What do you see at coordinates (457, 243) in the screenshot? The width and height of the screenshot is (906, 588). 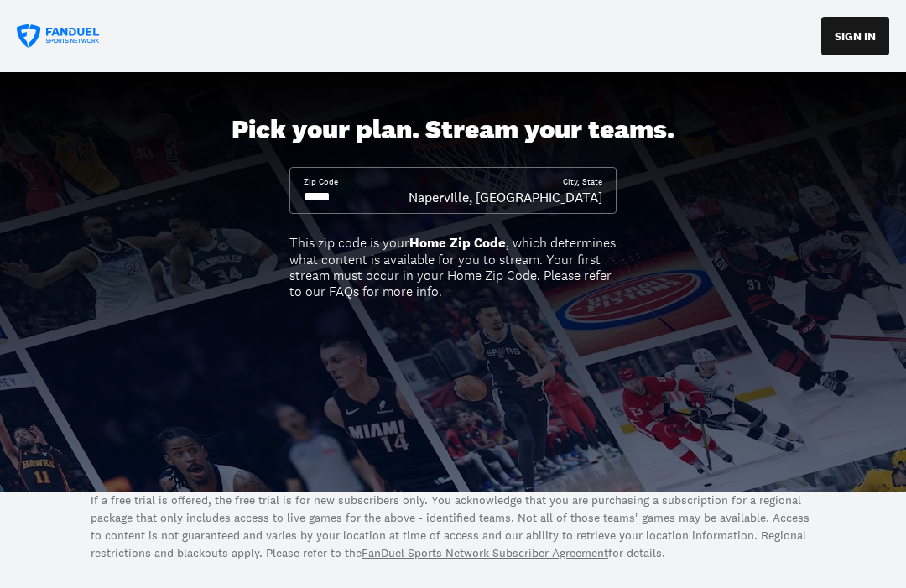 I see `b: Home Zip Code` at bounding box center [457, 243].